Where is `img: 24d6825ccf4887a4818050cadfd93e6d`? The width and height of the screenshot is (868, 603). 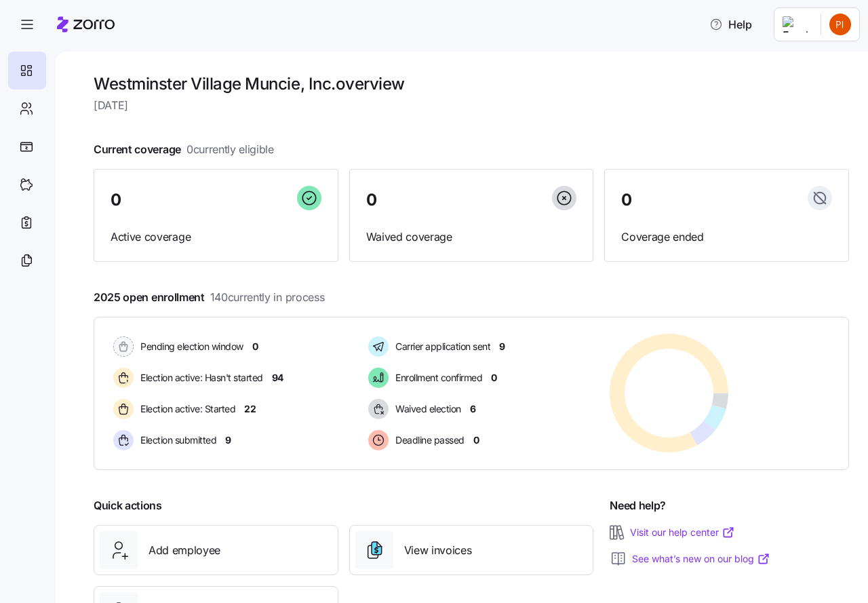
img: 24d6825ccf4887a4818050cadfd93e6d is located at coordinates (840, 25).